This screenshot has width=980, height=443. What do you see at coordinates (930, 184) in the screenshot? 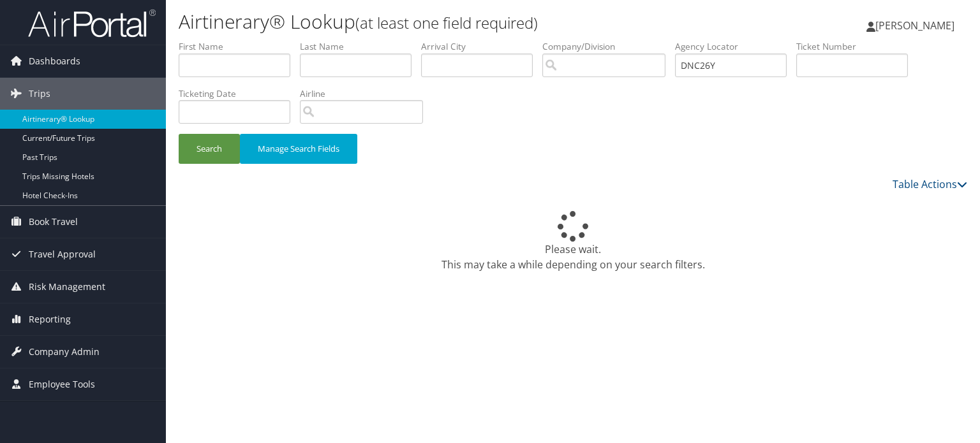
I see `a: Table Actions` at bounding box center [930, 184].